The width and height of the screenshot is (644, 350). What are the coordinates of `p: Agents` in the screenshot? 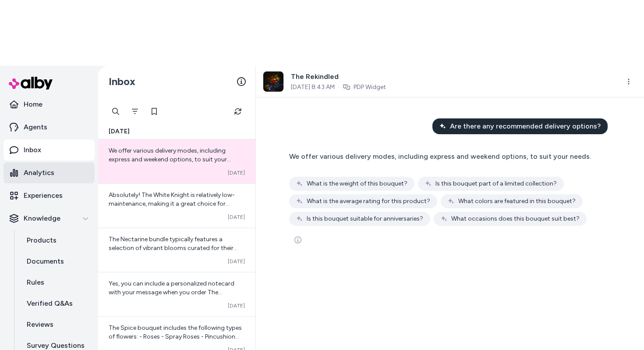 It's located at (35, 127).